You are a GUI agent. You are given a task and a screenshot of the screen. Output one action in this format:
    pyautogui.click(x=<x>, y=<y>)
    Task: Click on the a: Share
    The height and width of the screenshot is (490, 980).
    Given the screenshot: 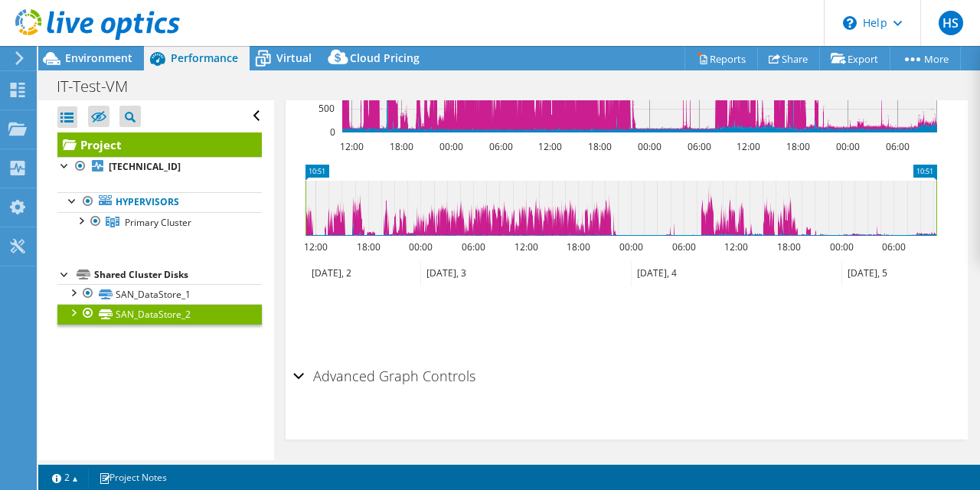 What is the action you would take?
    pyautogui.click(x=788, y=58)
    